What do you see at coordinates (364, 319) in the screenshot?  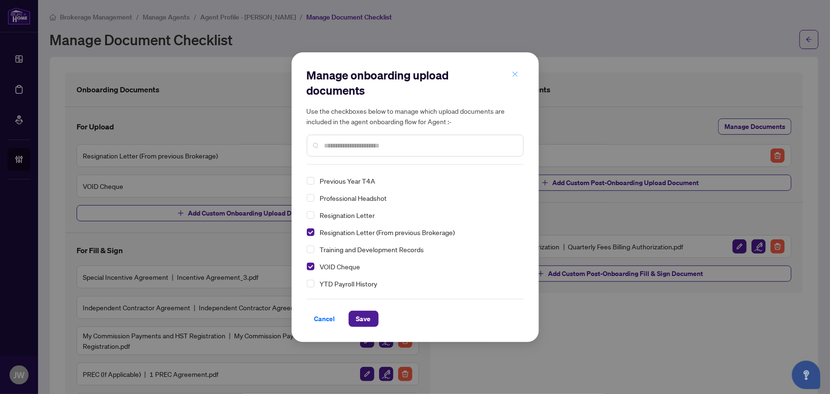 I see `span: Save` at bounding box center [364, 319].